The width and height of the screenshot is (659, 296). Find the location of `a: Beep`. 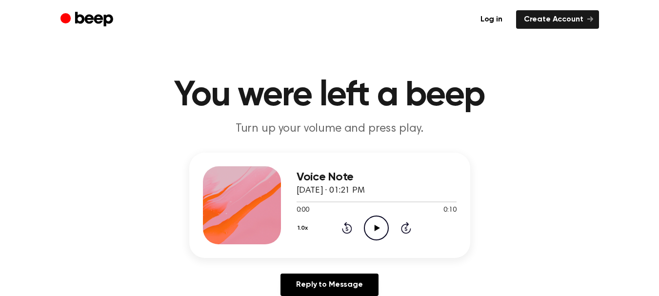

a: Beep is located at coordinates (88, 20).